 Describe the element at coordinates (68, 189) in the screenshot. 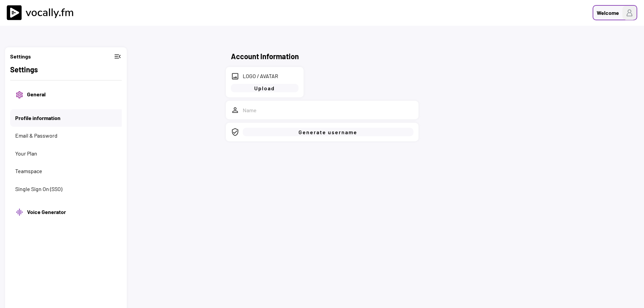

I see `button: Single Sign On (SSO)` at that location.